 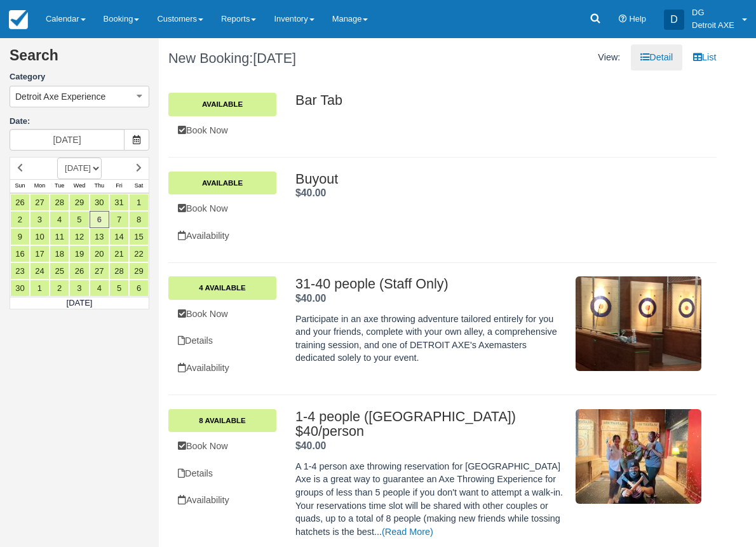 What do you see at coordinates (713, 25) in the screenshot?
I see `p: Detroit AXE` at bounding box center [713, 25].